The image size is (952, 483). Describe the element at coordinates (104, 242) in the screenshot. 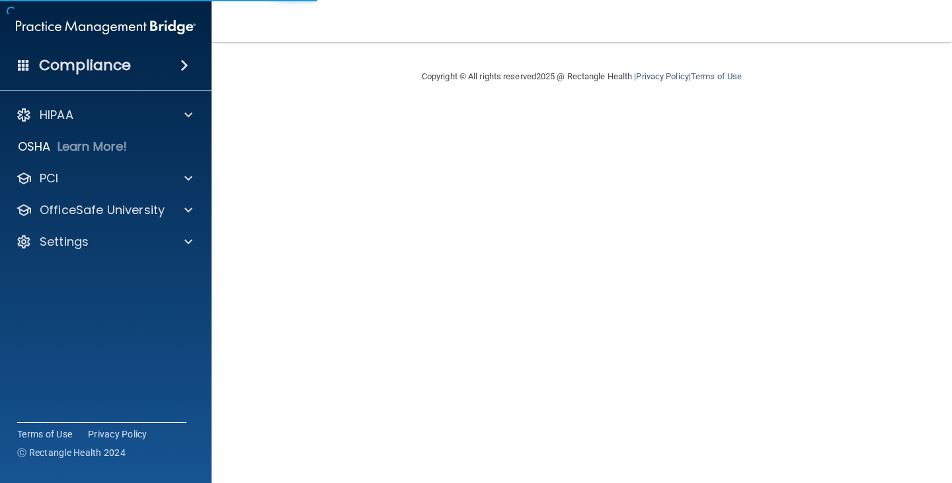

I see `a: Settings` at that location.